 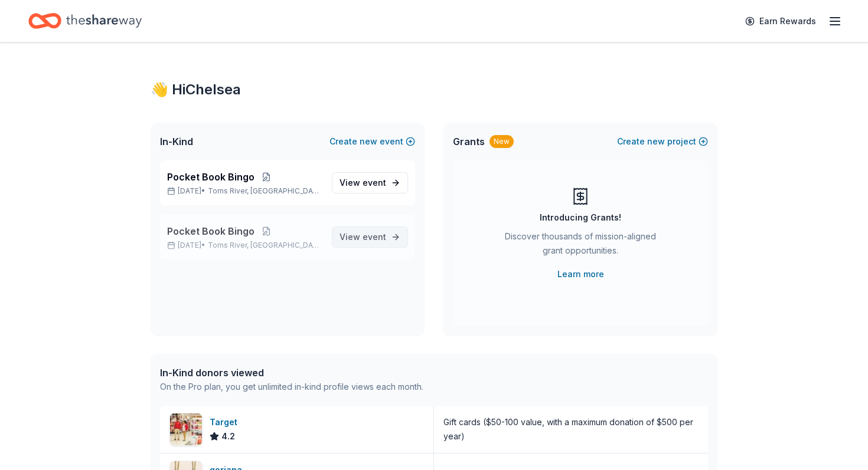 I want to click on div: Introducing Grants!, so click(x=581, y=218).